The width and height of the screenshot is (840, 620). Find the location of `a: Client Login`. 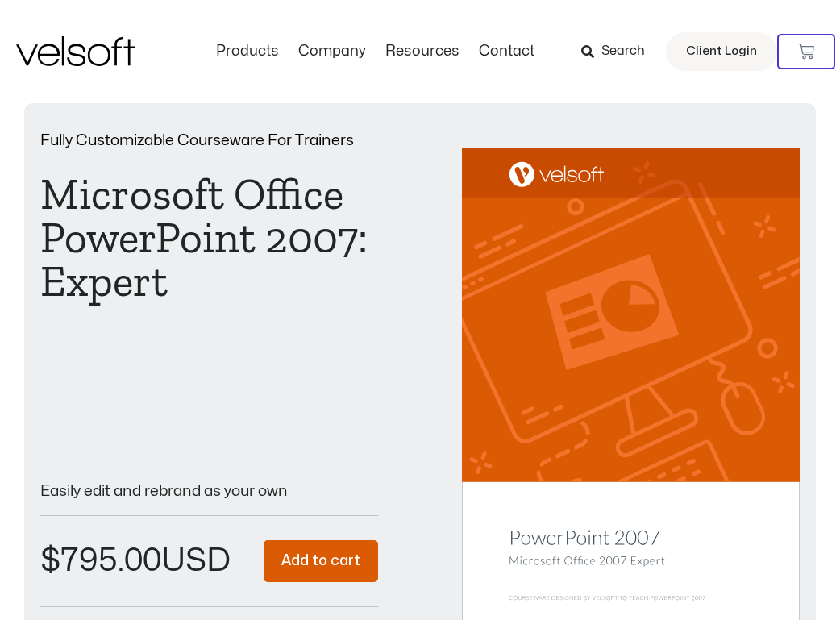

a: Client Login is located at coordinates (722, 52).